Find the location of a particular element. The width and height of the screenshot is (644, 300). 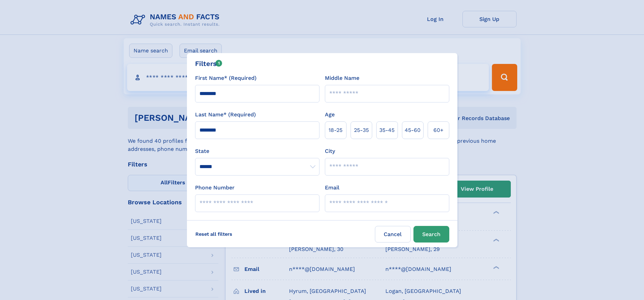

button: Search is located at coordinates (432, 234).